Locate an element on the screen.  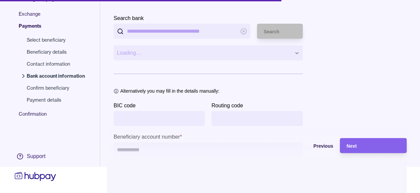
span: Payments is located at coordinates (55, 29).